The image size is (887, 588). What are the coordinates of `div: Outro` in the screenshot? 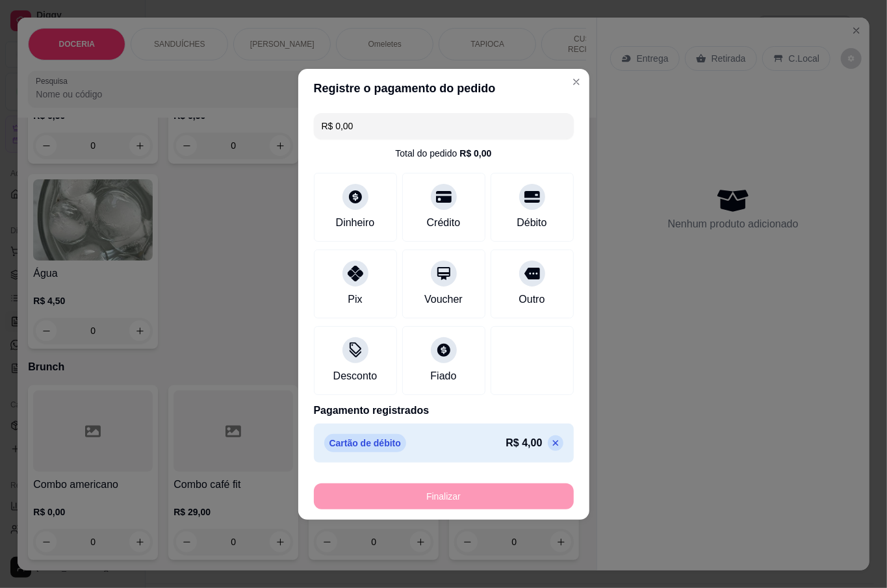 It's located at (531, 300).